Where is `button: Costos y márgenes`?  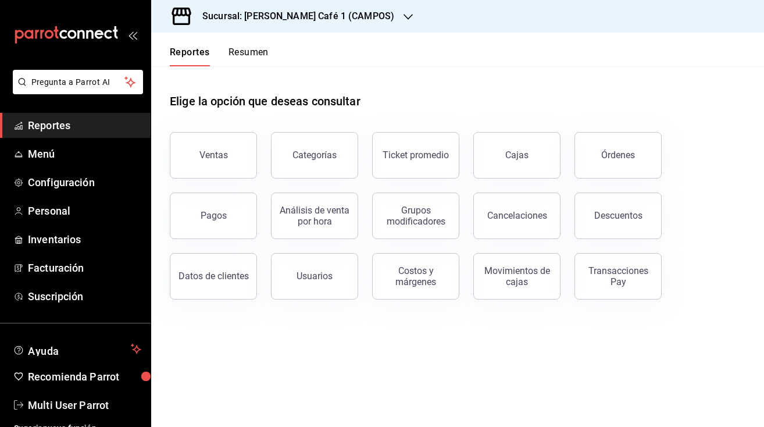
button: Costos y márgenes is located at coordinates (416, 276).